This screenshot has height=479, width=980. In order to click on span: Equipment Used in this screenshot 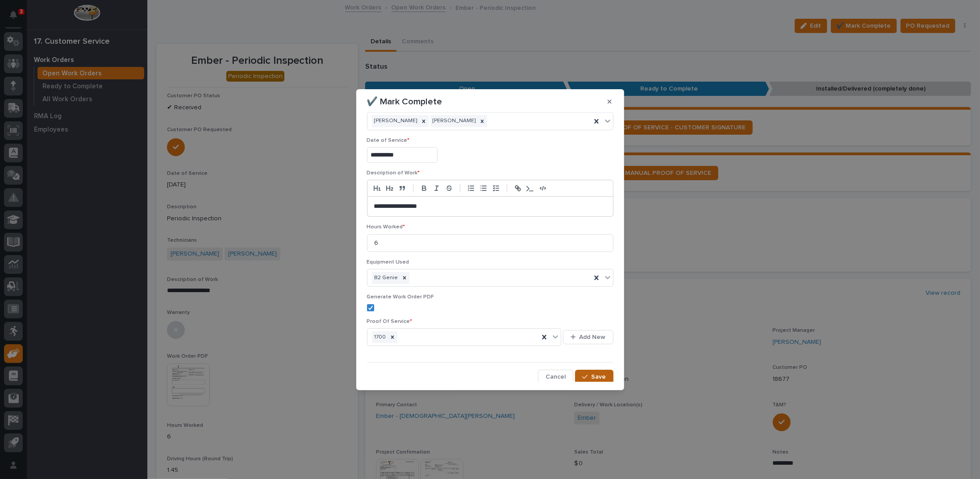, I will do `click(388, 263)`.